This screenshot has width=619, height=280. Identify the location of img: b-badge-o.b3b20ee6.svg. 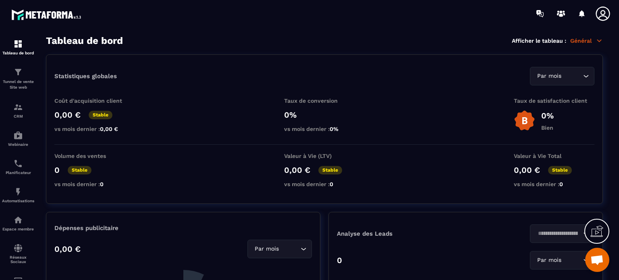
(525, 121).